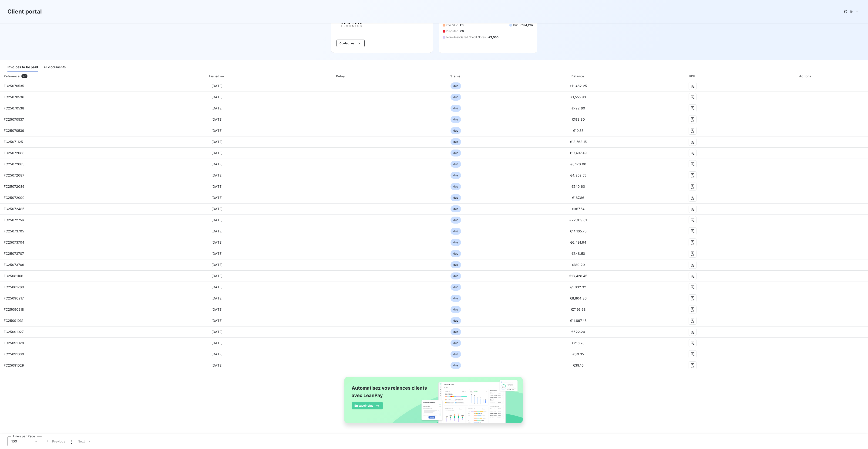  Describe the element at coordinates (452, 31) in the screenshot. I see `span: Disputed` at that location.